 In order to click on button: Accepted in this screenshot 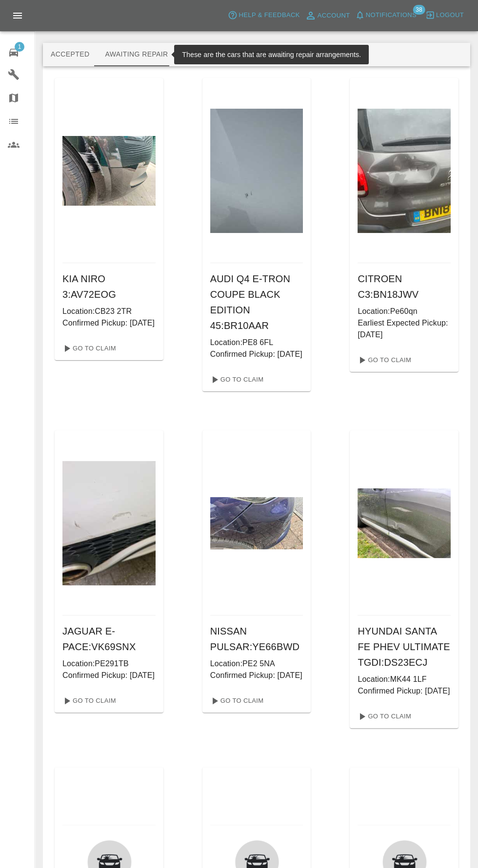, I will do `click(70, 55)`.